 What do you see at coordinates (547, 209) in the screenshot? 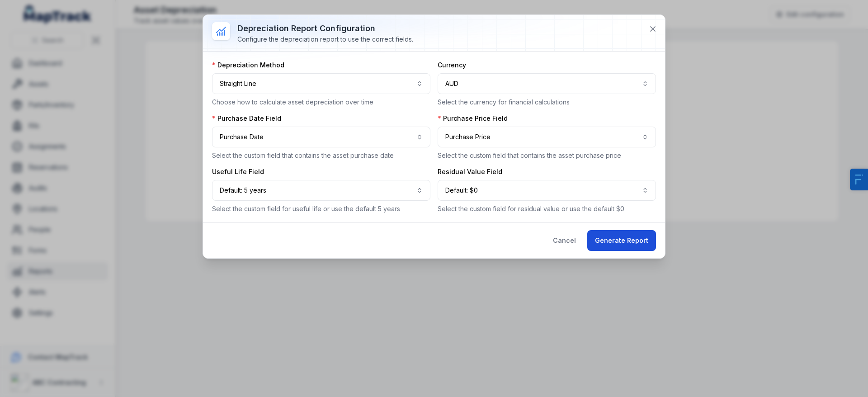
I see `p: Select the custom field for residual value or use the default $0` at bounding box center [547, 209].